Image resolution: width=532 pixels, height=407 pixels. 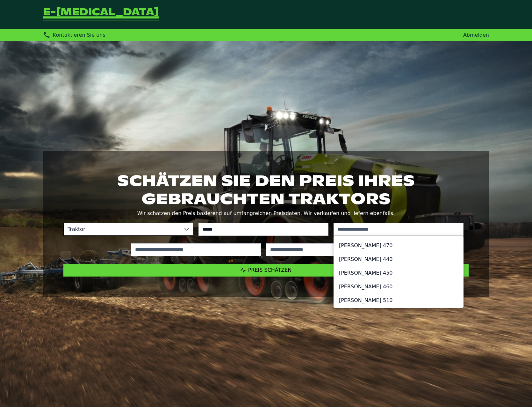 What do you see at coordinates (79, 35) in the screenshot?
I see `span: Kontaktieren Sie uns` at bounding box center [79, 35].